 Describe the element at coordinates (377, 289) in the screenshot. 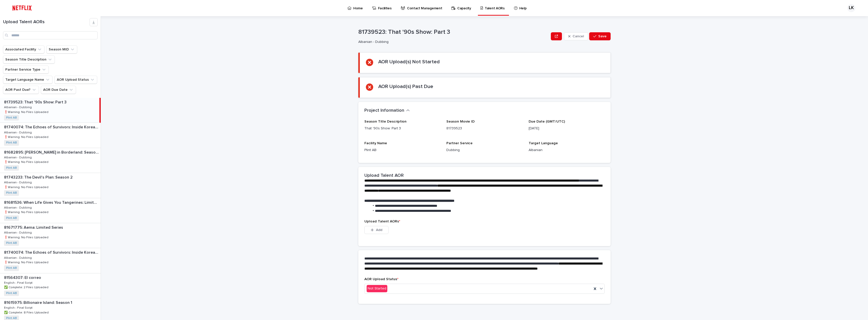

I see `div: Not Started` at that location.